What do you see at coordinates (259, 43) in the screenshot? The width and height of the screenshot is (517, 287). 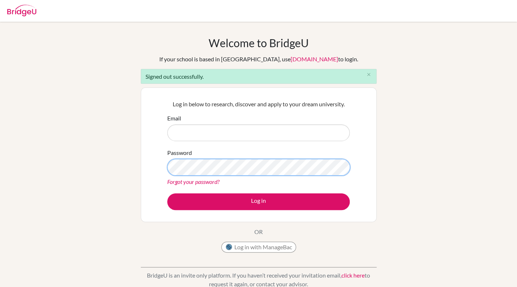 I see `h1: Welcome to BridgeU` at bounding box center [259, 43].